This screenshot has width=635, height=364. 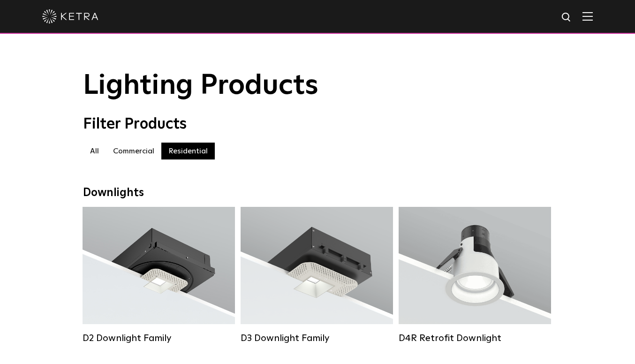 I want to click on label: Residential, so click(x=188, y=151).